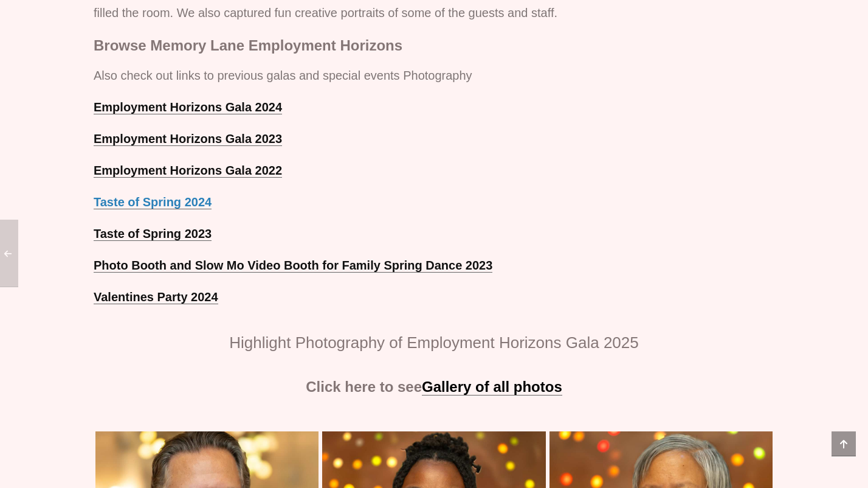 This screenshot has width=868, height=488. I want to click on a: Valentines Party 2024, so click(156, 297).